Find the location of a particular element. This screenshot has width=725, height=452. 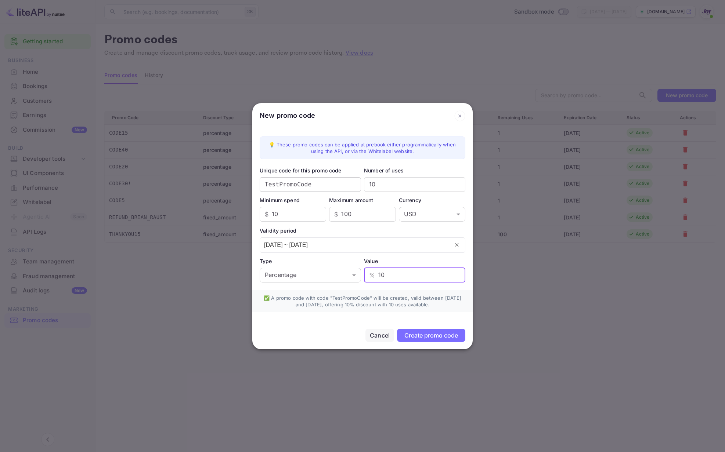

div: Type is located at coordinates (310, 261).